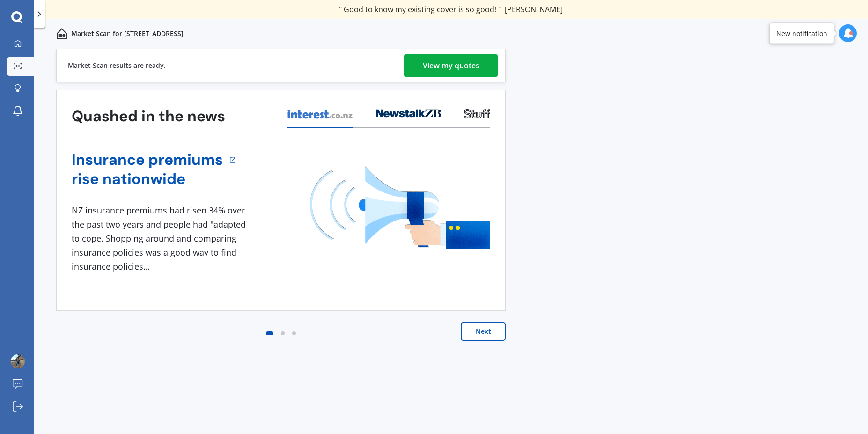 The height and width of the screenshot is (434, 868). I want to click on h4: Insurance premiums, so click(147, 159).